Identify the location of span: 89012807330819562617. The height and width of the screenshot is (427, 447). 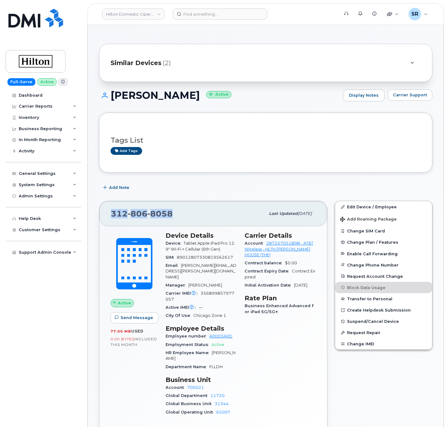
(205, 257).